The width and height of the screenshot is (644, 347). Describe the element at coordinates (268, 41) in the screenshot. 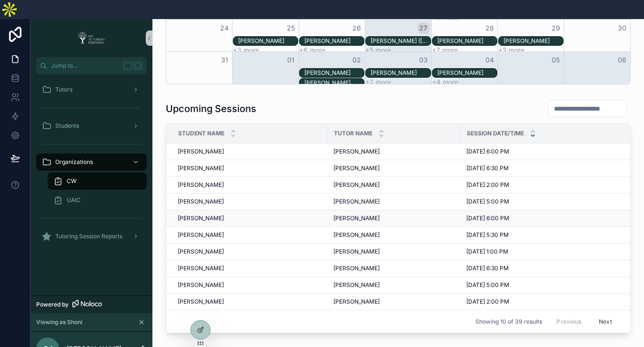

I see `div: Mateo Castillo` at that location.